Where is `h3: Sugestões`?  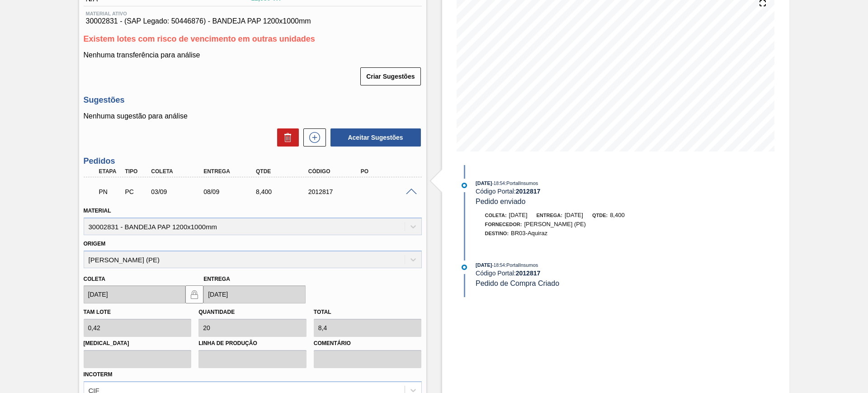 h3: Sugestões is located at coordinates (253, 100).